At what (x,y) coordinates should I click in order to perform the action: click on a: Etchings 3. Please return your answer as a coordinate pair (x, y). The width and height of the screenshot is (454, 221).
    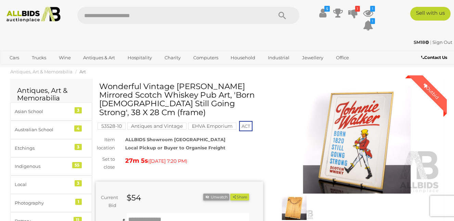
    Looking at the image, I should click on (51, 148).